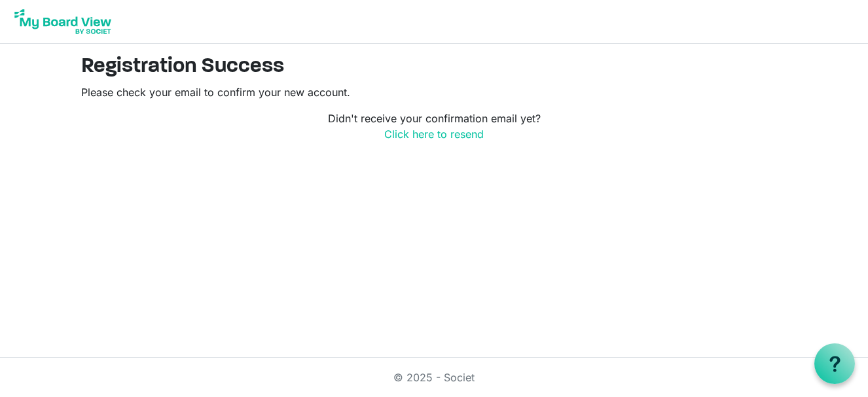  I want to click on a: Click here to resend, so click(434, 134).